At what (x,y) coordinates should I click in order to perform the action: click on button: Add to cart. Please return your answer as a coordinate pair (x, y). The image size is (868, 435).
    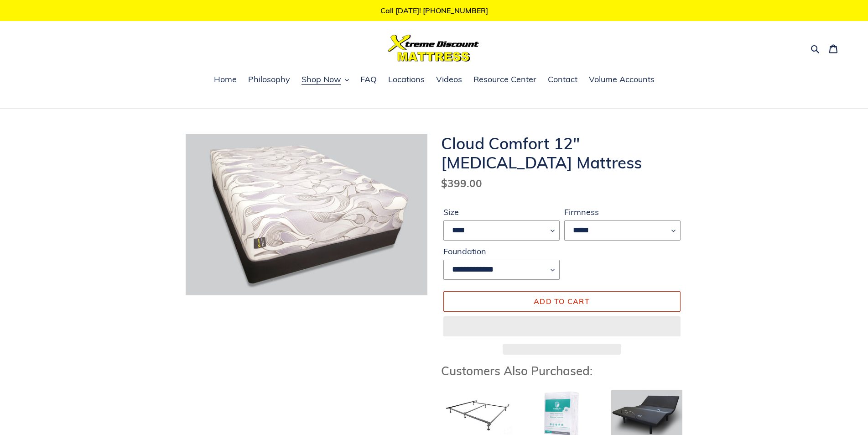
    Looking at the image, I should click on (562, 301).